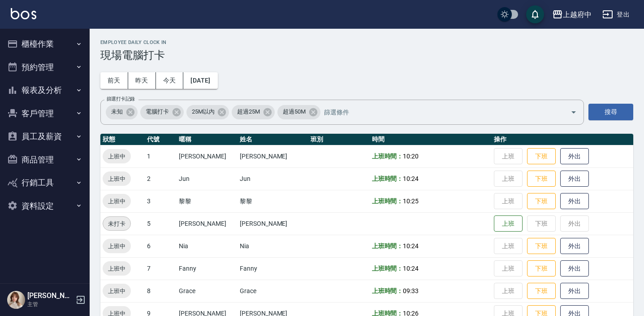 Image resolution: width=644 pixels, height=316 pixels. I want to click on td: 6, so click(160, 245).